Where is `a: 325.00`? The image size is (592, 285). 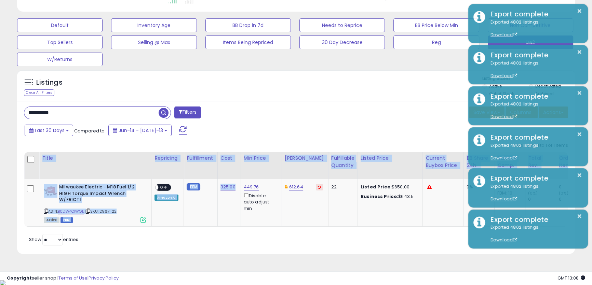 a: 325.00 is located at coordinates (228, 187).